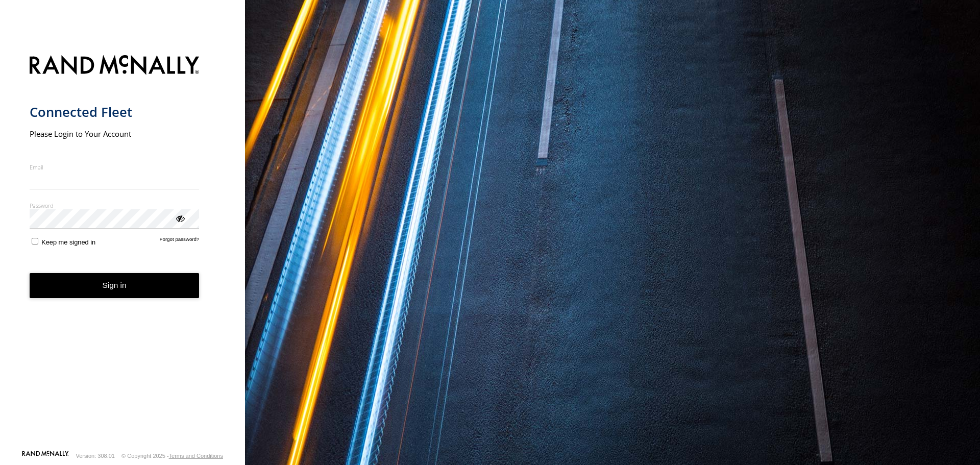 The image size is (980, 465). What do you see at coordinates (114, 112) in the screenshot?
I see `h1: Connected Fleet` at bounding box center [114, 112].